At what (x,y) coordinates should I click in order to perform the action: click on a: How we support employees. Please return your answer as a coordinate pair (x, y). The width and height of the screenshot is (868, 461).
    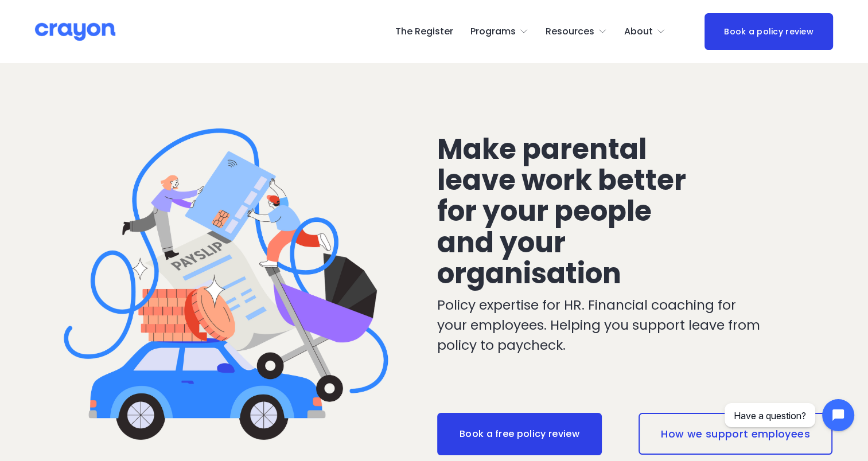
    Looking at the image, I should click on (735, 434).